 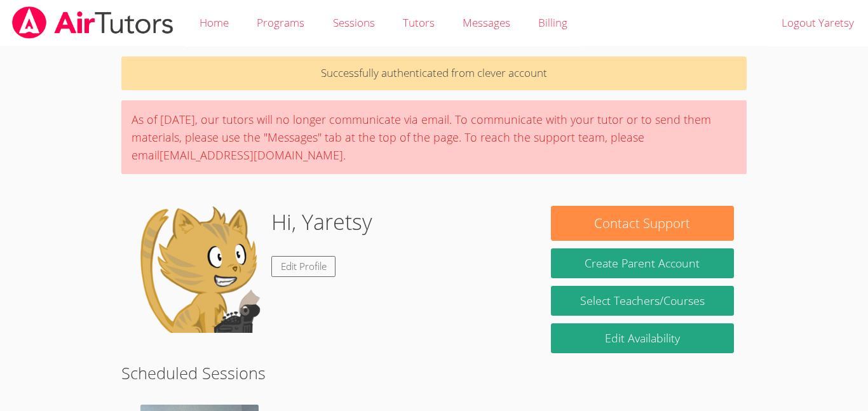 What do you see at coordinates (643, 263) in the screenshot?
I see `button: Create Parent Account` at bounding box center [643, 263].